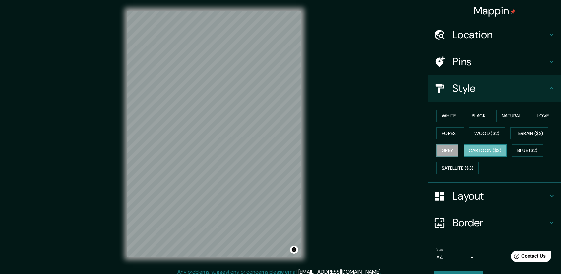 This screenshot has width=561, height=274. I want to click on h4: Pins, so click(500, 62).